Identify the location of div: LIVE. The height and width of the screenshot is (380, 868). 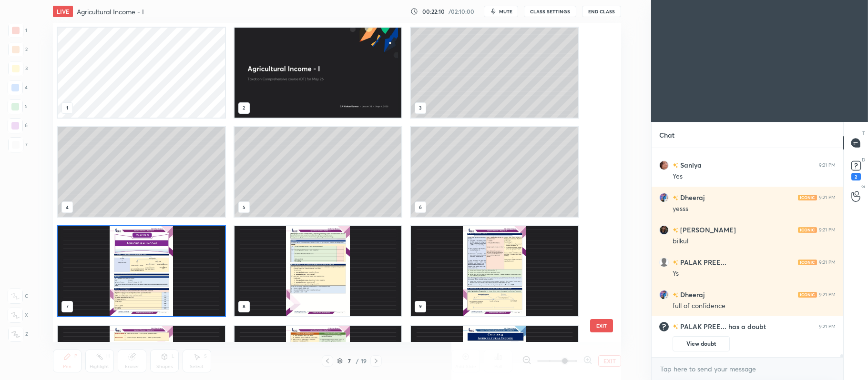
(63, 12).